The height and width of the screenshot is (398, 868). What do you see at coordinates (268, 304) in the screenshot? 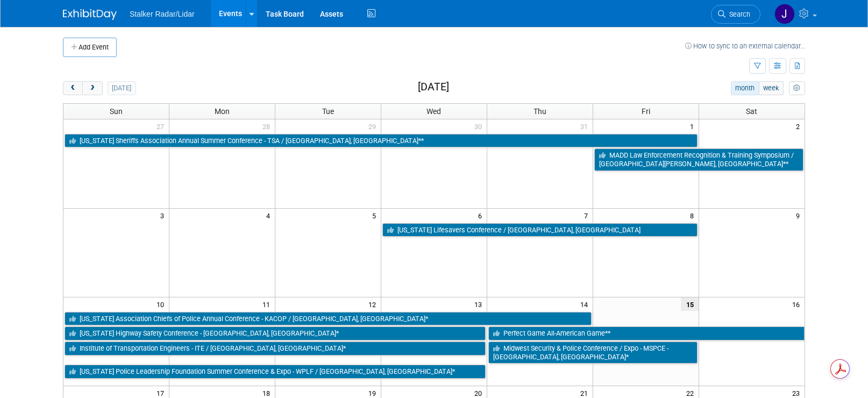
I see `span: 11` at bounding box center [268, 304].